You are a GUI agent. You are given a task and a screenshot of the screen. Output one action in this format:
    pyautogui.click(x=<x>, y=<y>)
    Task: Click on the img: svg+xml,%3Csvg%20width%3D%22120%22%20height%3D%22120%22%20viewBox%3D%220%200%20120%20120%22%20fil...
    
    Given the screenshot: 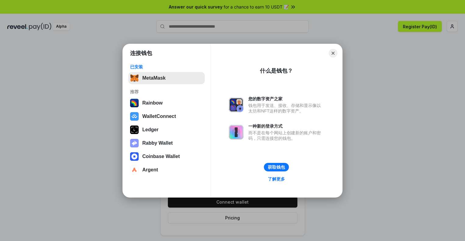 What is the action you would take?
    pyautogui.click(x=134, y=103)
    